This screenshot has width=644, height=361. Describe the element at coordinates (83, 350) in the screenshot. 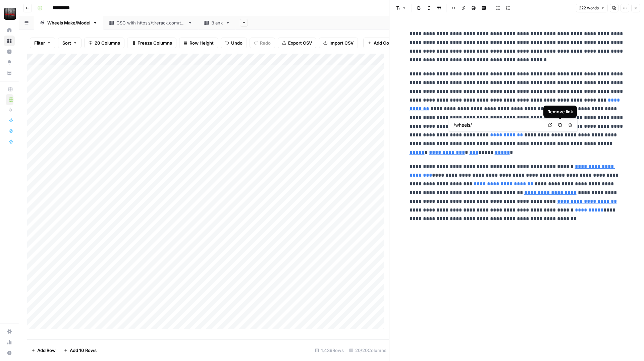

I see `span: Add 10 Rows` at that location.